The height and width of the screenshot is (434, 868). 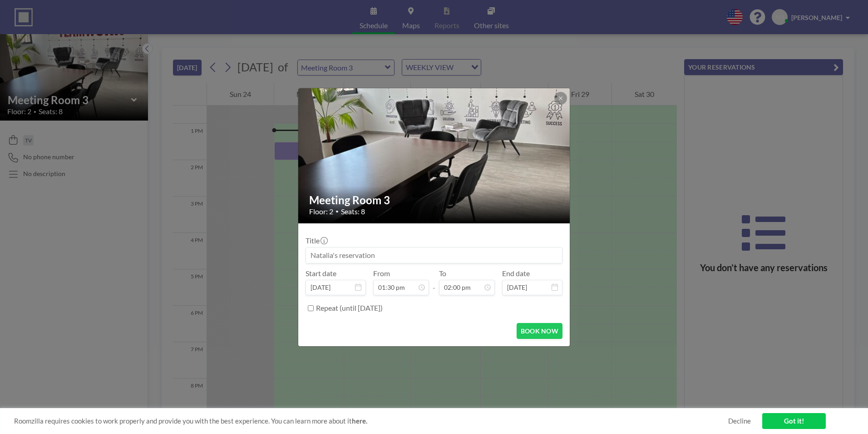 I want to click on label: From, so click(x=381, y=273).